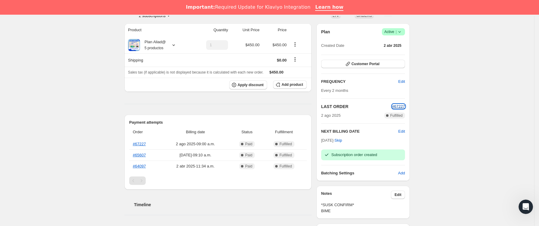 The width and height of the screenshot is (539, 226). Describe the element at coordinates (365, 64) in the screenshot. I see `span: Customer Portal` at that location.